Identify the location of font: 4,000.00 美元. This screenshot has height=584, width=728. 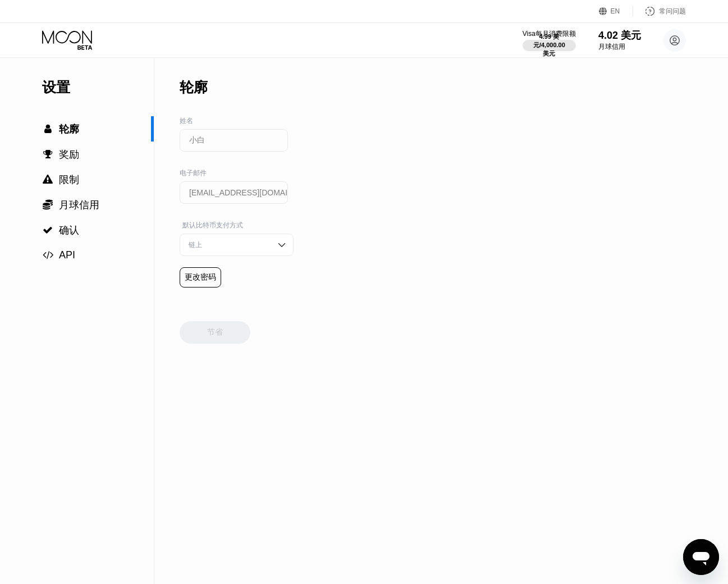
(554, 49).